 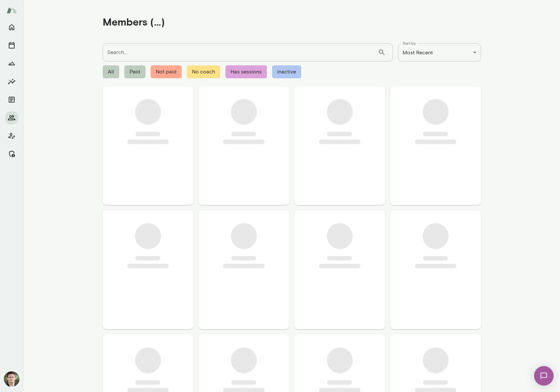 I want to click on span: Not paid, so click(x=166, y=72).